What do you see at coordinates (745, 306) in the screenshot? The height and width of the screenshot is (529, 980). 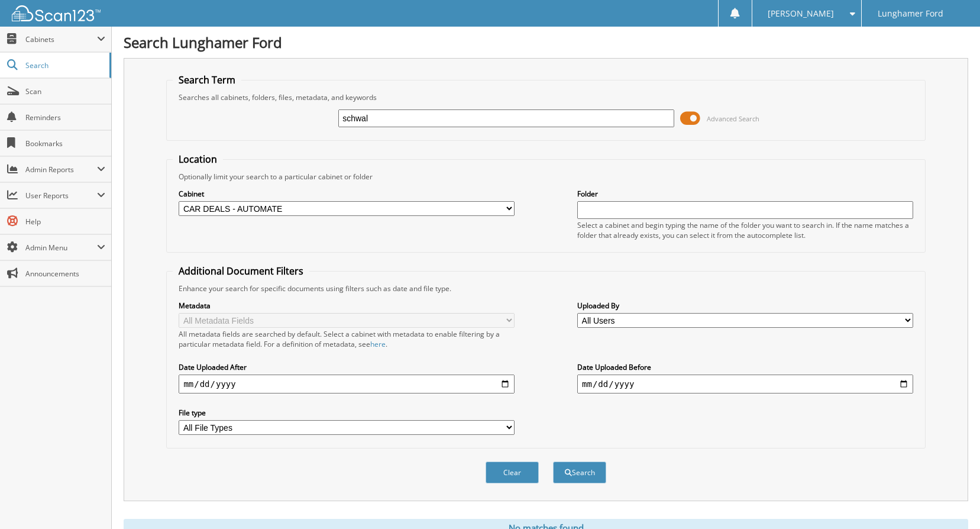 I see `label: Uploaded By` at bounding box center [745, 306].